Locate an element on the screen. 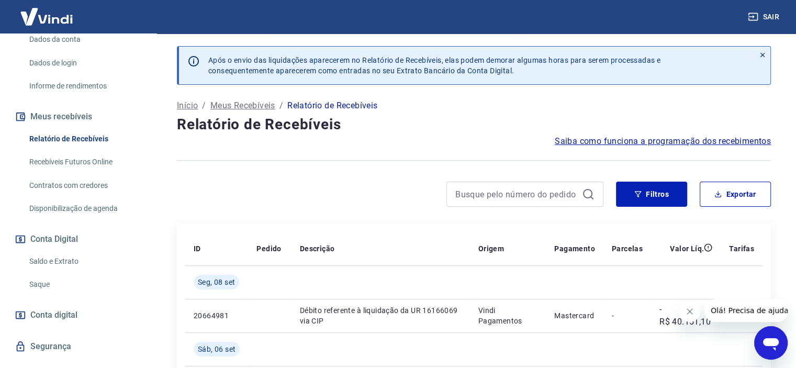  button: Exportar is located at coordinates (735, 194).